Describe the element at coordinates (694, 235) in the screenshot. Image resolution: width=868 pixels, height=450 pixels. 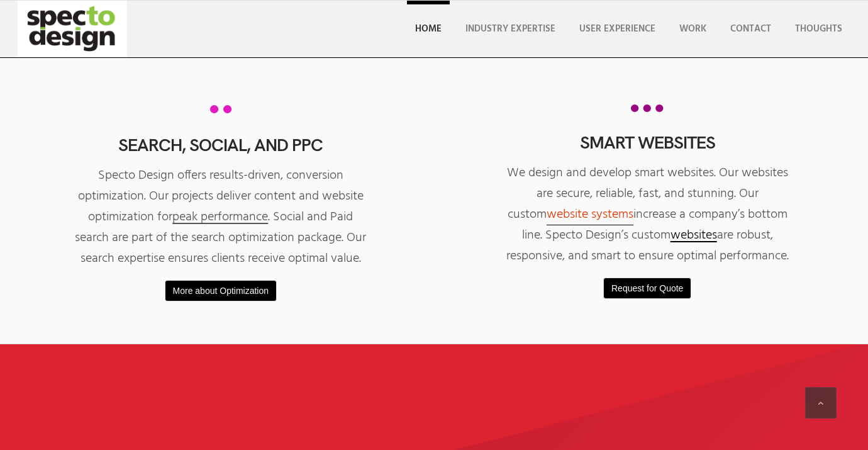
I see `a: websites` at that location.